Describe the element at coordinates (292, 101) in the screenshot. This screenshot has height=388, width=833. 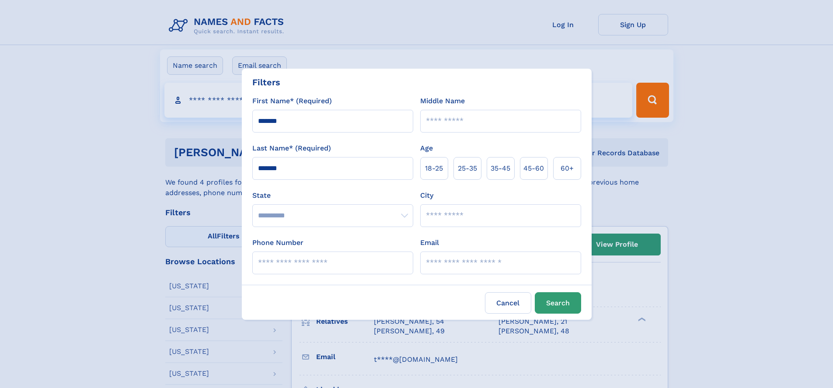
I see `label: First Name* (Required)` at that location.